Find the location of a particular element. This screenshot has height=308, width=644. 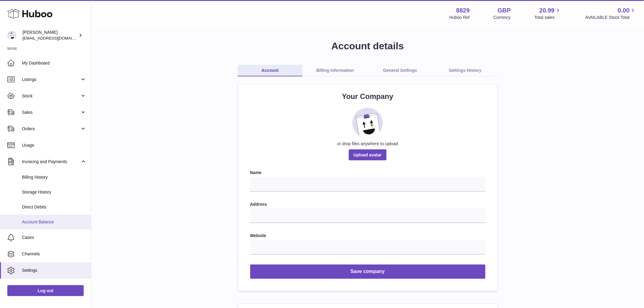

a: Billing Information is located at coordinates (335, 70).